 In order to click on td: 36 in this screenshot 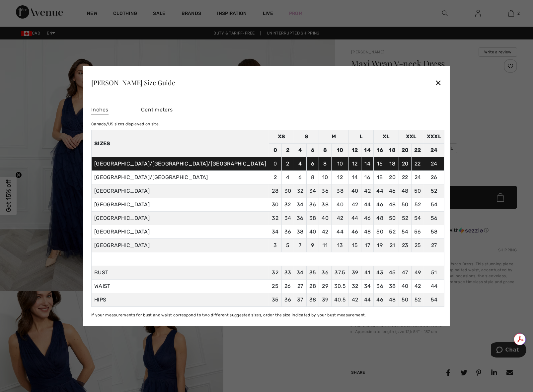, I will do `click(325, 191)`.